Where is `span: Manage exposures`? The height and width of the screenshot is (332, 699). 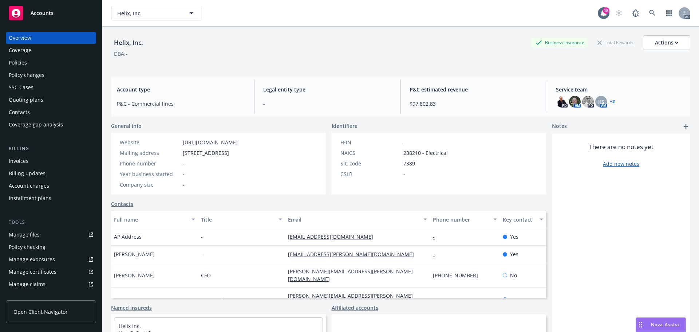
span: Manage exposures is located at coordinates (51, 259).